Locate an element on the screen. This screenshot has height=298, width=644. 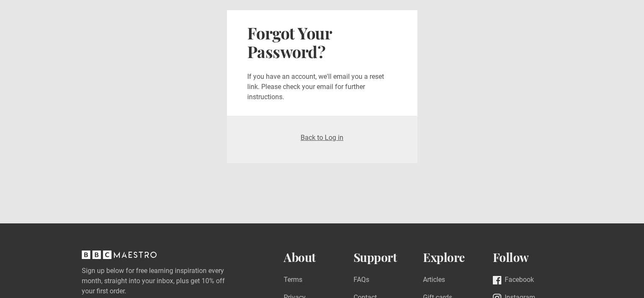
h2: Explore is located at coordinates (458, 257).